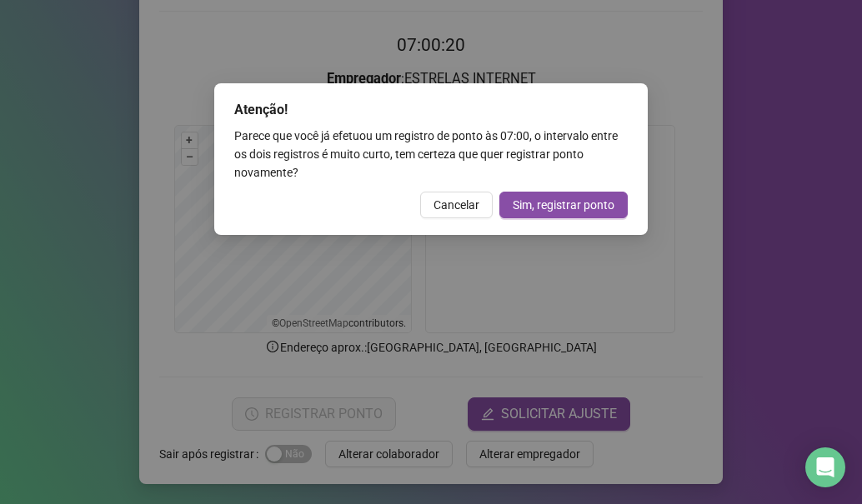 This screenshot has width=862, height=504. Describe the element at coordinates (456, 204) in the screenshot. I see `span: Cancelar` at that location.